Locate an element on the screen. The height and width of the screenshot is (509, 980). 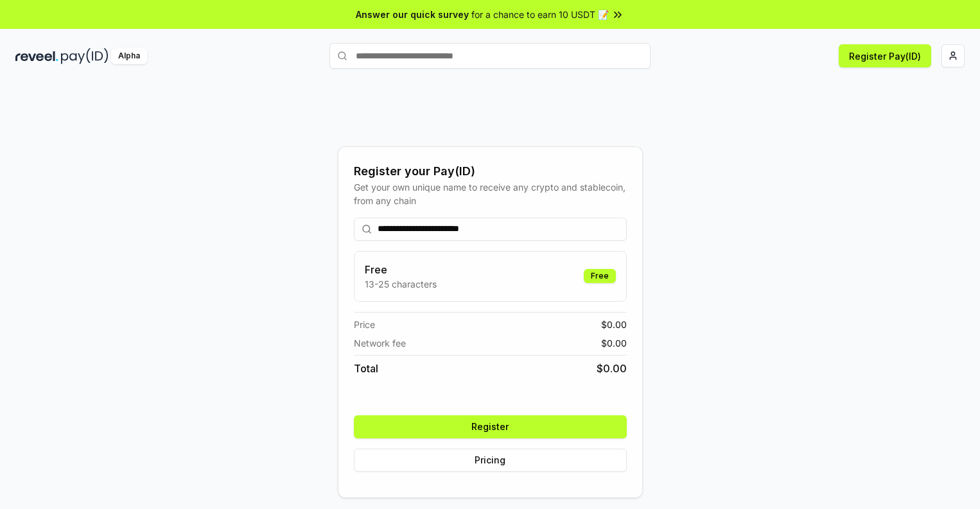
div: Register your Pay(ID) is located at coordinates (490, 172).